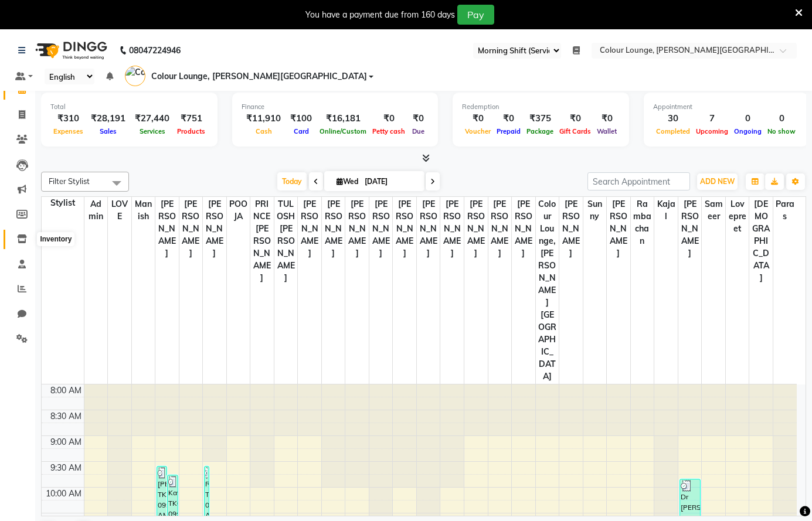 The height and width of the screenshot is (521, 812). What do you see at coordinates (508, 131) in the screenshot?
I see `span: Prepaid` at bounding box center [508, 131].